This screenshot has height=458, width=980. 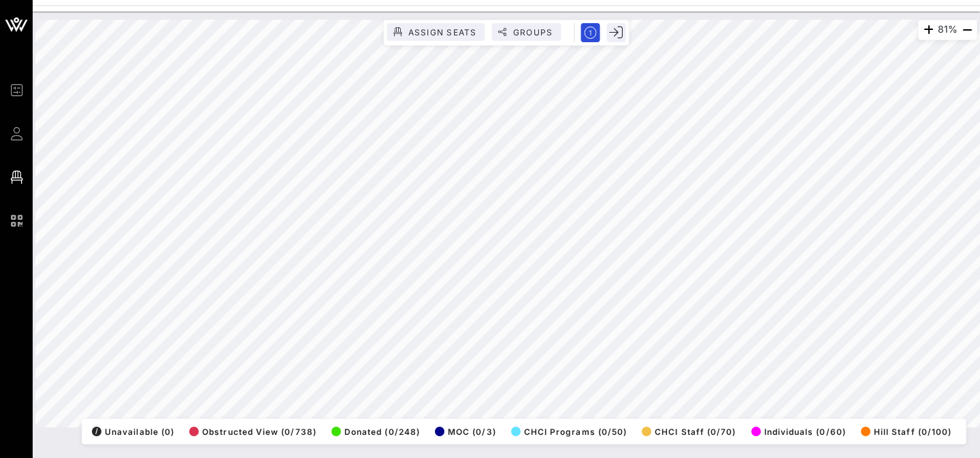 I want to click on button: /Unavailable (0), so click(x=131, y=432).